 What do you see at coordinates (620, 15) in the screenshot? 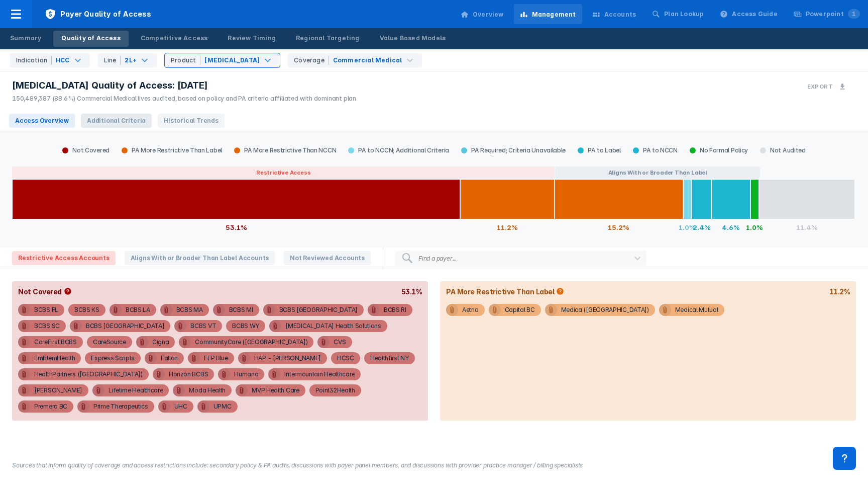
I see `div: Accounts` at bounding box center [620, 15].